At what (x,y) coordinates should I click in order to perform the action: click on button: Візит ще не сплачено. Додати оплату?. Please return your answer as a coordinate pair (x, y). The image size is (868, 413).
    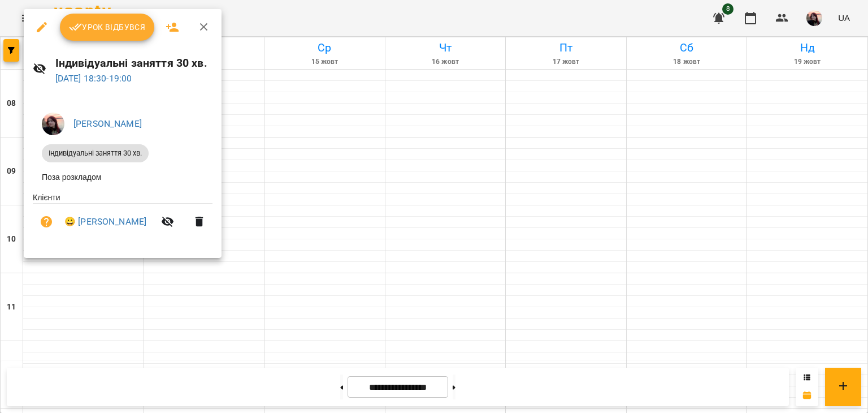
    Looking at the image, I should click on (46, 222).